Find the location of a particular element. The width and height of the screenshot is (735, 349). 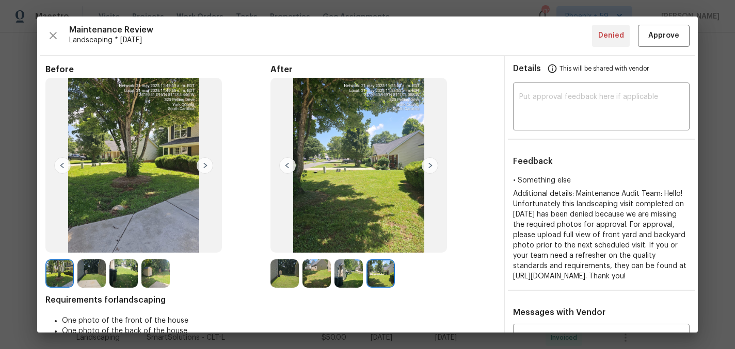

span: Messages with Vendor is located at coordinates (559, 313).